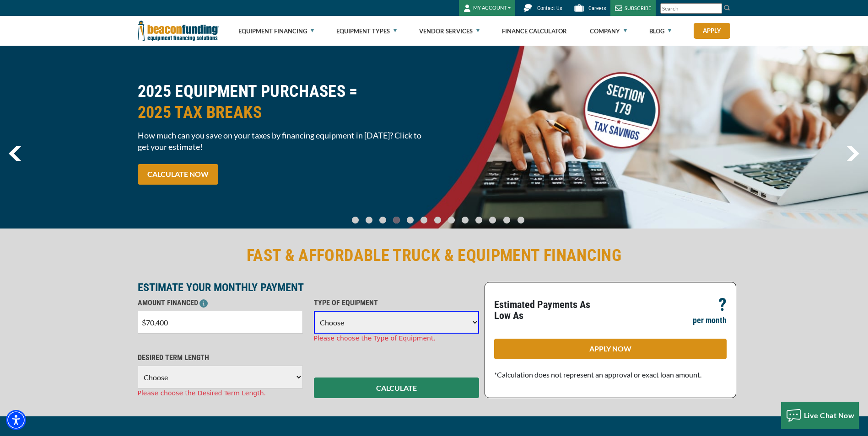 This screenshot has height=436, width=868. What do you see at coordinates (396, 339) in the screenshot?
I see `div: Please choose the Type of Equipment.` at bounding box center [396, 339].